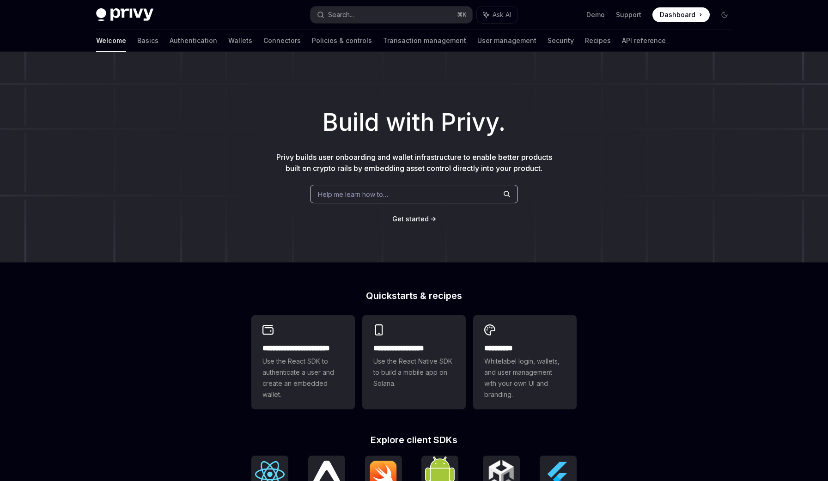 The height and width of the screenshot is (481, 828). Describe the element at coordinates (410, 219) in the screenshot. I see `a: Get started` at that location.